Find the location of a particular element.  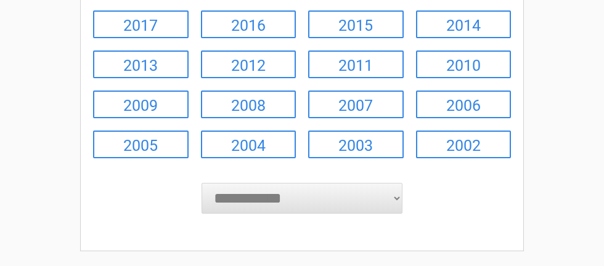

a: 2006 is located at coordinates (463, 104).